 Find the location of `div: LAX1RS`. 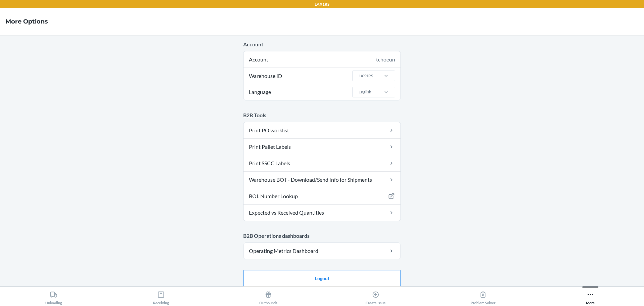

div: LAX1RS is located at coordinates (366, 76).